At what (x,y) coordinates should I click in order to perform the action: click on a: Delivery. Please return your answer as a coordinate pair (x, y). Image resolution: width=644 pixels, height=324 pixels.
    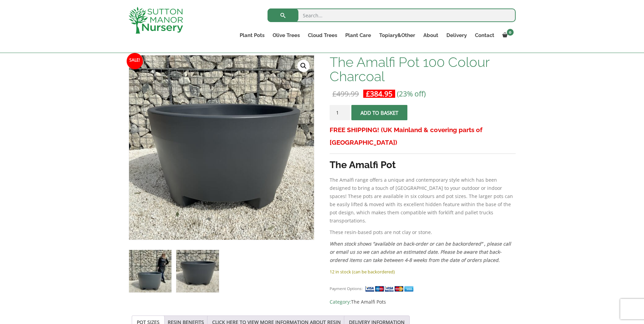
    Looking at the image, I should click on (457, 36).